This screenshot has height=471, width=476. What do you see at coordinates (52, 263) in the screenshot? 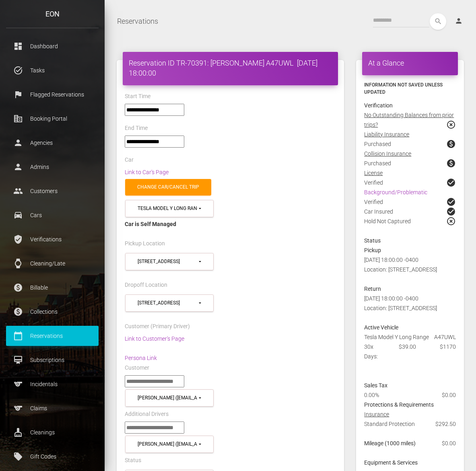
I see `a: watch Cleaning/Late` at bounding box center [52, 263].